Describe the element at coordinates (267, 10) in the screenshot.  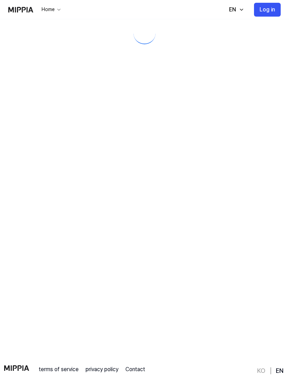
I see `a: Log in` at that location.